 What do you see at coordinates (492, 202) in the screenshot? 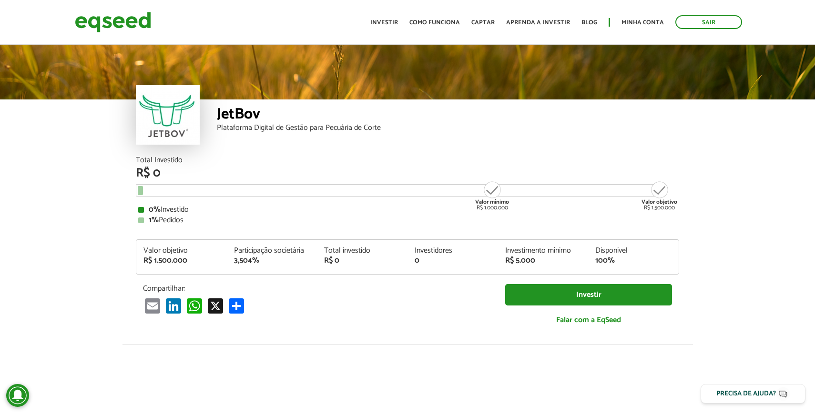
I see `strong: Valor mínimo` at bounding box center [492, 202].